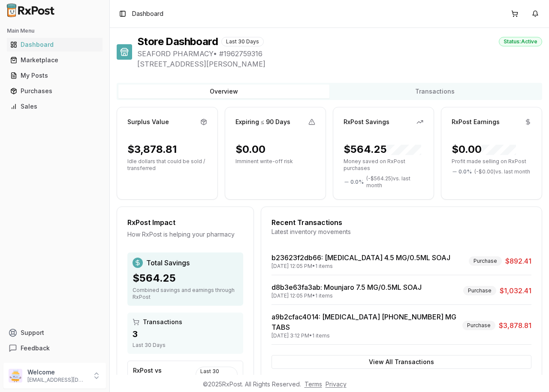 This screenshot has width=549, height=392. Describe the element at coordinates (519, 261) in the screenshot. I see `span: $892.41` at that location.